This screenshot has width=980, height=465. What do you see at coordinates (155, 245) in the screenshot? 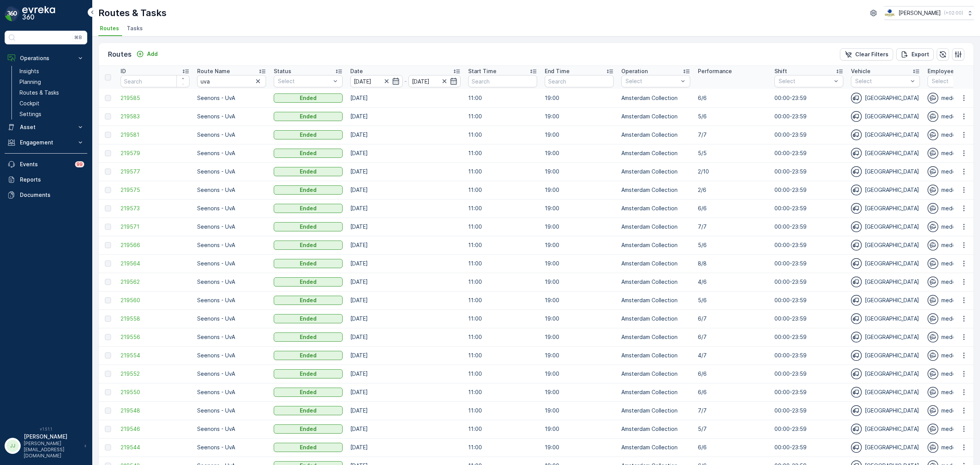
I see `a: 219566` at bounding box center [155, 245].